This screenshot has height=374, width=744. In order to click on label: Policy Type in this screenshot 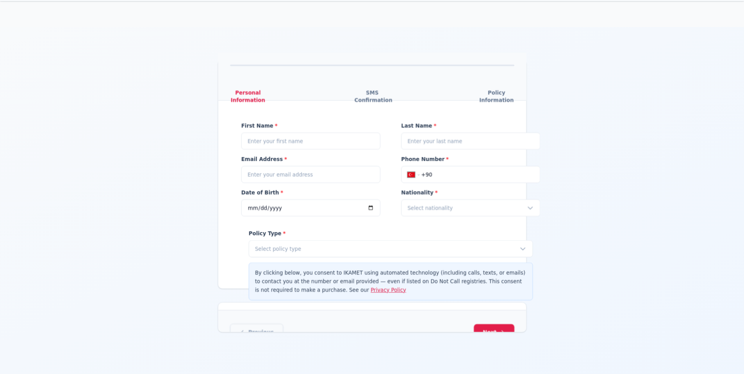, I will do `click(391, 233)`.